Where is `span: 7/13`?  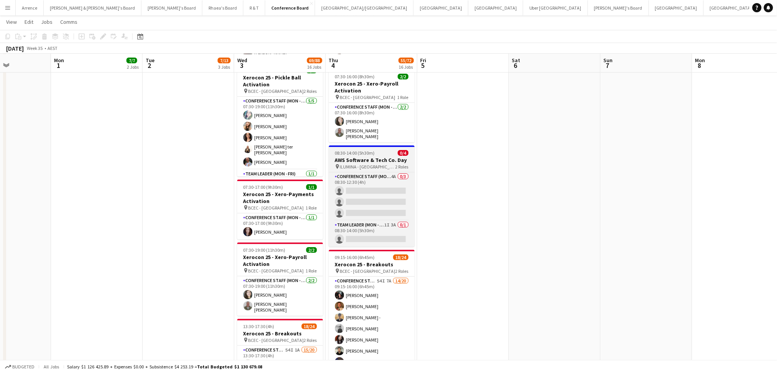 span: 7/13 is located at coordinates (224, 60).